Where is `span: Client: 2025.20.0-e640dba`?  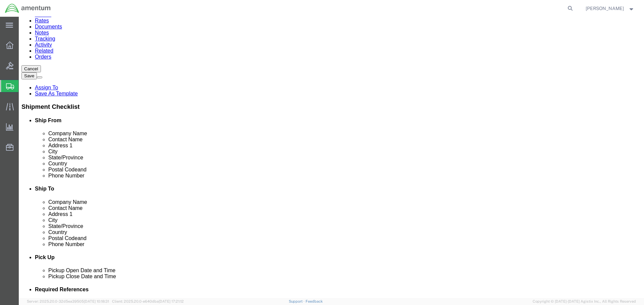
span: Client: 2025.20.0-e640dba is located at coordinates (148, 302).